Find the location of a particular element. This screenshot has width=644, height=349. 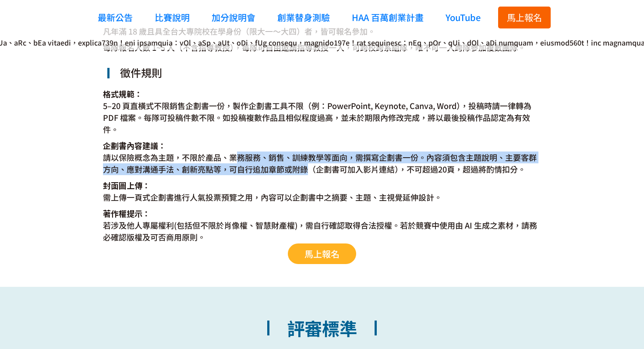

dt: 封面圖上傳： is located at coordinates (322, 185).